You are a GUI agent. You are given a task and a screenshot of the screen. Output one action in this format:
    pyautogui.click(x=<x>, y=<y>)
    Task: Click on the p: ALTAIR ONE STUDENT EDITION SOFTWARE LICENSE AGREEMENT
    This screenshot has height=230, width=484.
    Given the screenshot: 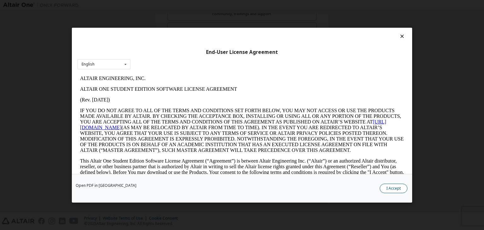 What is the action you would take?
    pyautogui.click(x=164, y=16)
    